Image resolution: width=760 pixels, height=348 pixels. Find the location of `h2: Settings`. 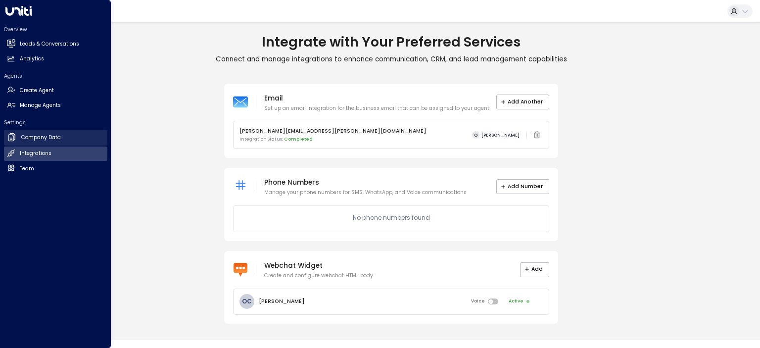

h2: Settings is located at coordinates (55, 122).